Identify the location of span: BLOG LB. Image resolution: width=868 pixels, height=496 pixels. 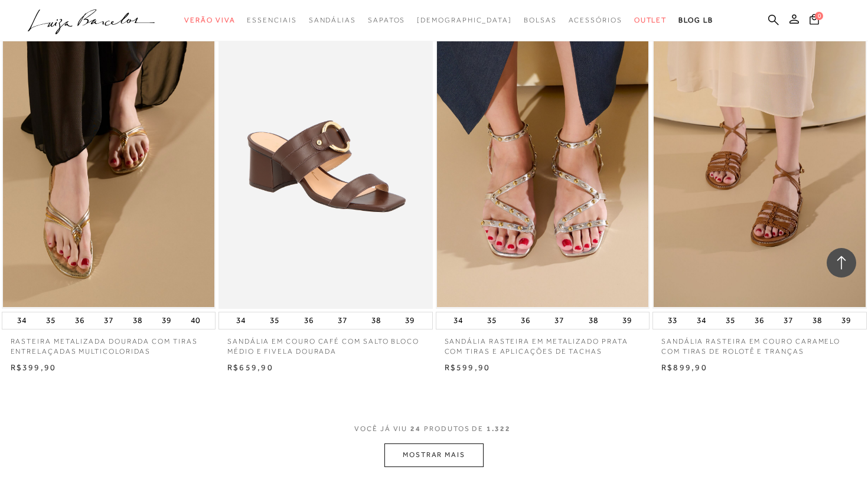
(695, 20).